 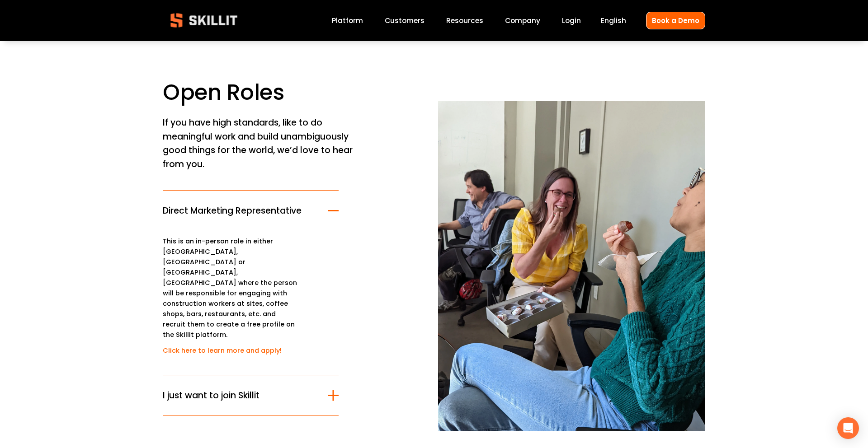 I want to click on div: Direct Marketing Representative, so click(x=251, y=303).